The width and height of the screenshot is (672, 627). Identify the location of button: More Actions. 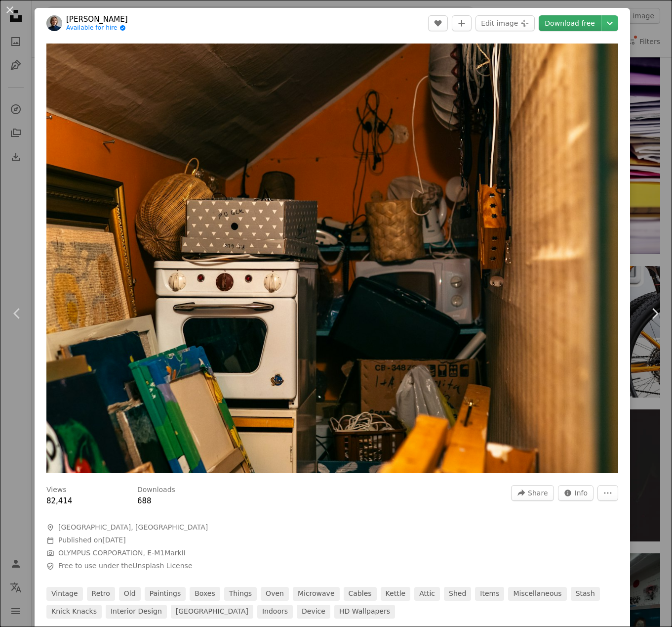
(608, 493).